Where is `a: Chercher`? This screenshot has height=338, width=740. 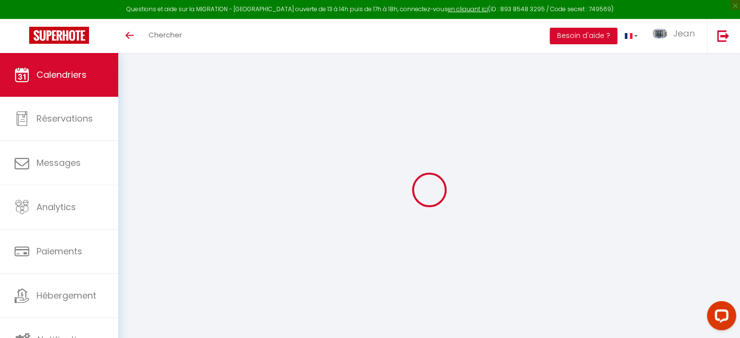 a: Chercher is located at coordinates (165, 36).